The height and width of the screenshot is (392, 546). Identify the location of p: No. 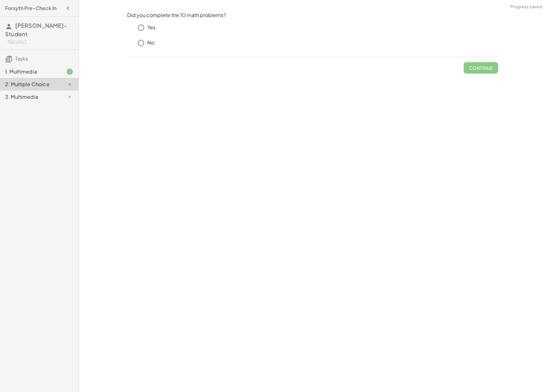
(151, 43).